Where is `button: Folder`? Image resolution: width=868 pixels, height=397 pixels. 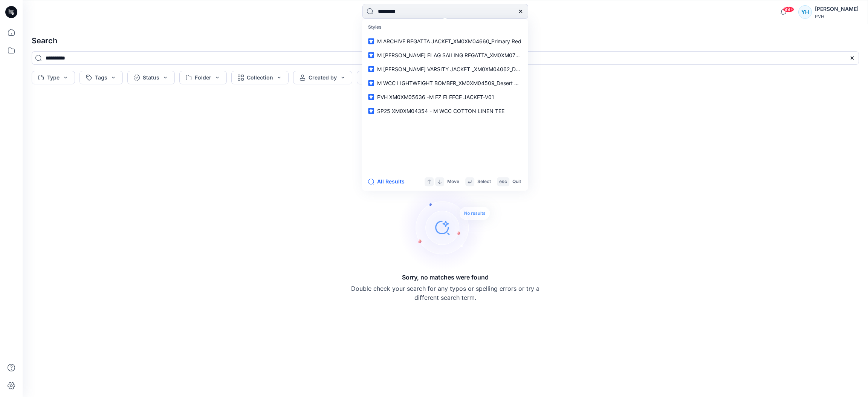
button: Folder is located at coordinates (203, 78).